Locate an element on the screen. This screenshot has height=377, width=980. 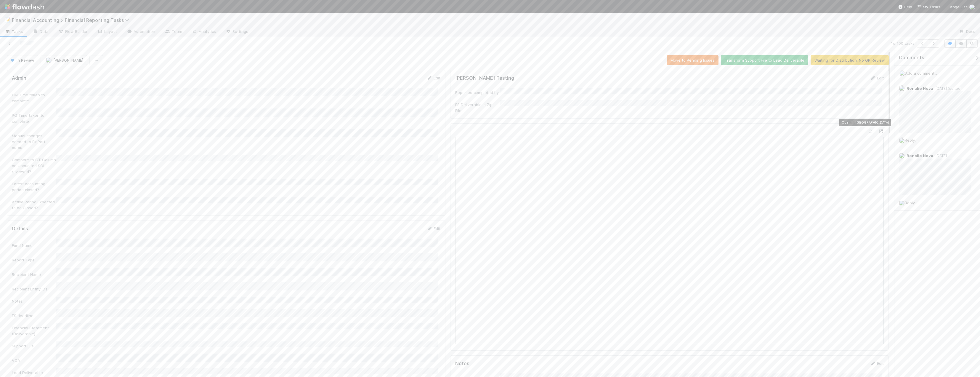
span: Add a comment... is located at coordinates (921, 73).